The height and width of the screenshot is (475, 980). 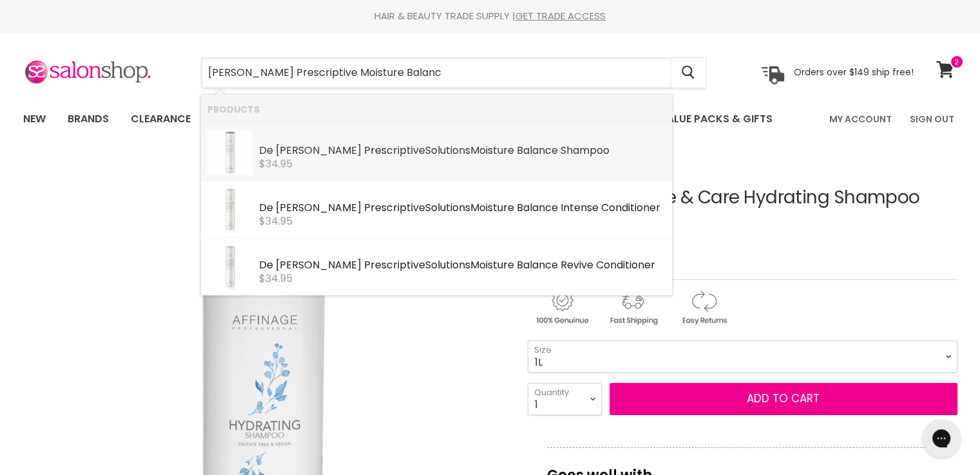 What do you see at coordinates (436, 266) in the screenshot?
I see `li: Products: De Lorenzo Prescriptive Solutions Moisture Balance Revive Conditioner` at bounding box center [436, 266].